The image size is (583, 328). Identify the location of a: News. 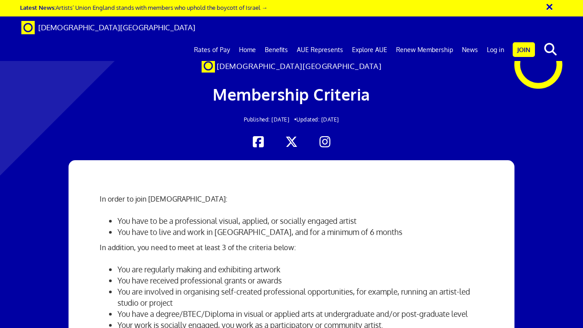
(470, 50).